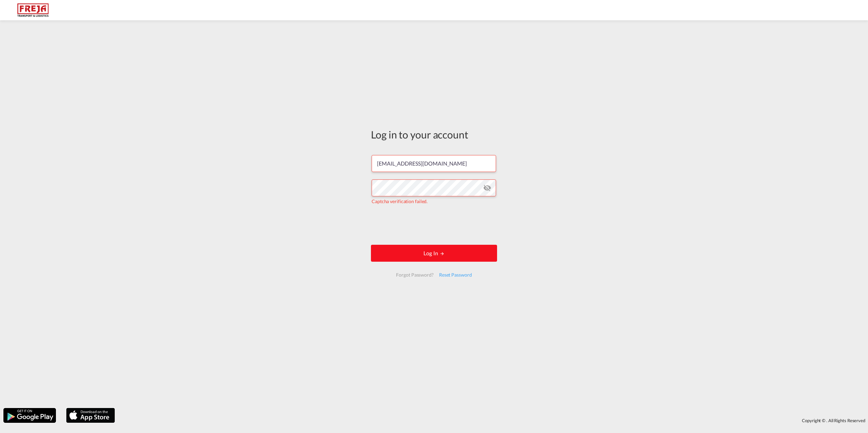  Describe the element at coordinates (455, 275) in the screenshot. I see `div: Reset Password` at that location.